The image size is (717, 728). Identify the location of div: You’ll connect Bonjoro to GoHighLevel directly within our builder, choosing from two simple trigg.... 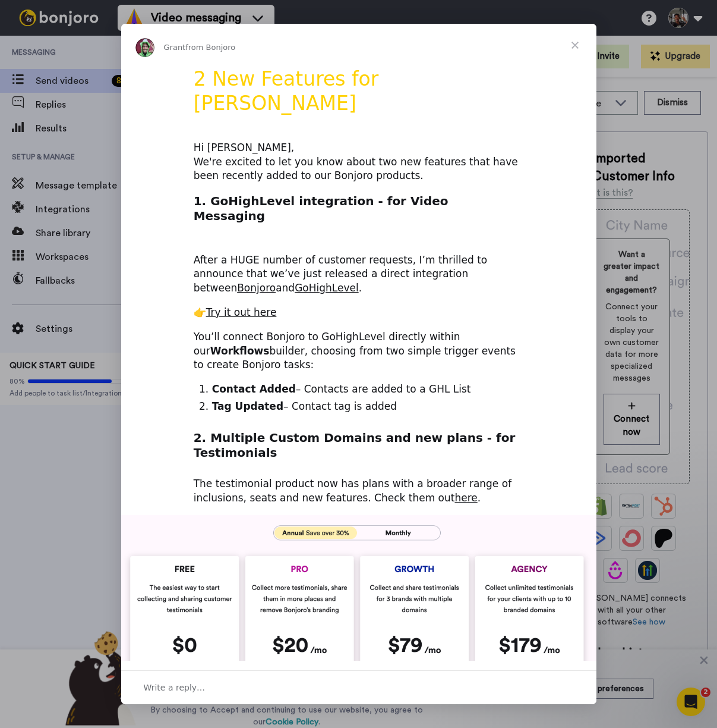
(358, 351).